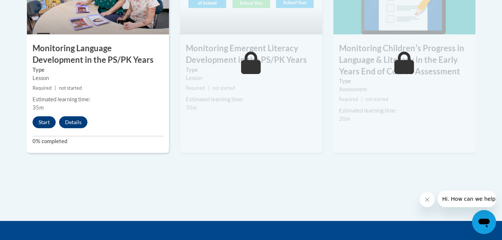  I want to click on label: 0% completed, so click(98, 141).